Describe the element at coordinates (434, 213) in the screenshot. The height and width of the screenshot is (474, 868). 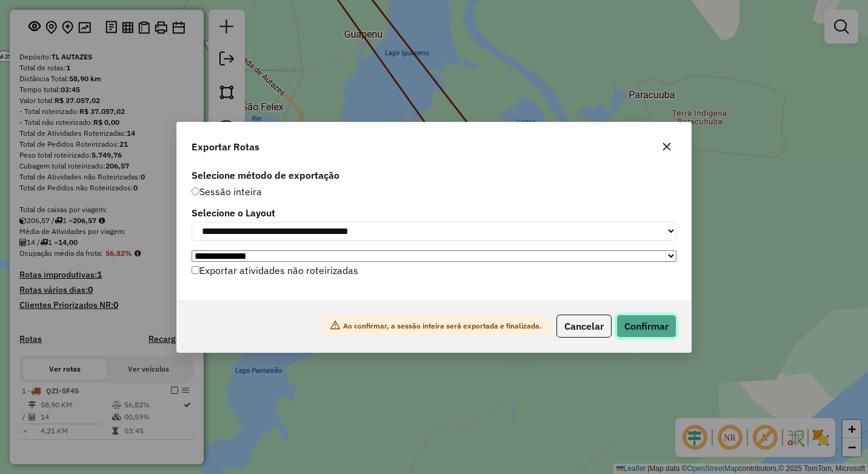
I see `label: Selecione o Layout` at that location.